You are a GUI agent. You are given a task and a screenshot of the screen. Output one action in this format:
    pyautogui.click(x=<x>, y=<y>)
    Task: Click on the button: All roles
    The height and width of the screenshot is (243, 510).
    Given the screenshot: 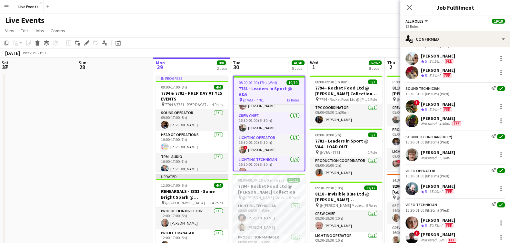 What is the action you would take?
    pyautogui.click(x=417, y=21)
    